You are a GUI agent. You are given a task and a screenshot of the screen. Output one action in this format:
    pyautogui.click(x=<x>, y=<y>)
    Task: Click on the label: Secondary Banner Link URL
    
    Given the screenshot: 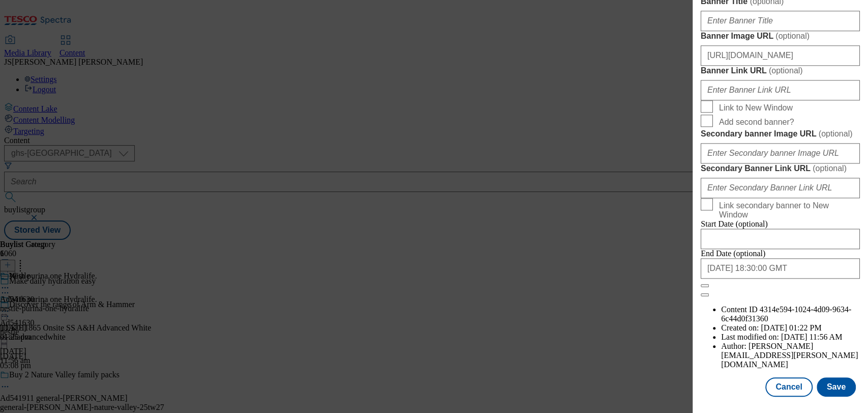 What is the action you would take?
    pyautogui.click(x=780, y=168)
    